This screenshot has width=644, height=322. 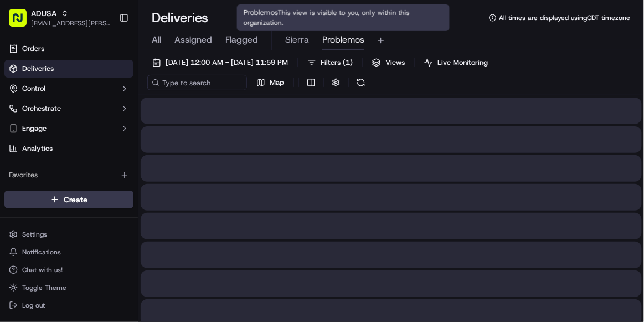 I want to click on span: Orchestrate, so click(x=41, y=109).